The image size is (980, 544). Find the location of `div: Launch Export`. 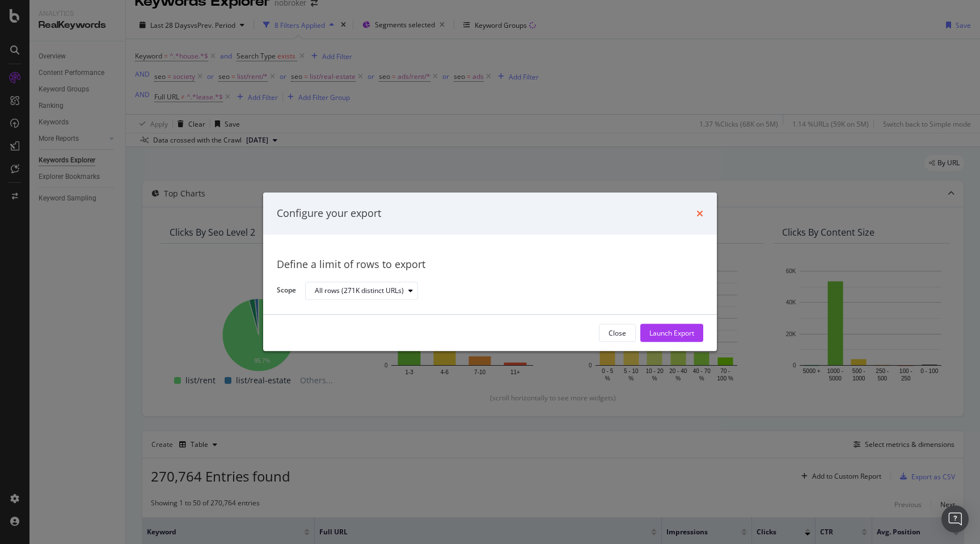

div: Launch Export is located at coordinates (672, 333).